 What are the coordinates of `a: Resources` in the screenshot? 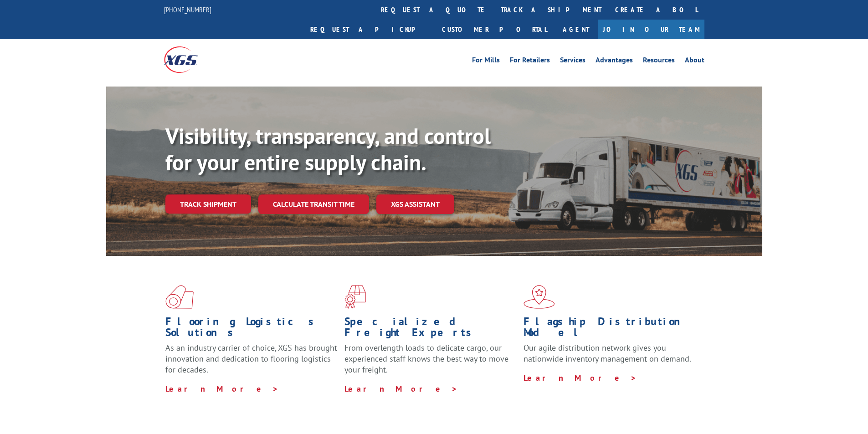 It's located at (659, 61).